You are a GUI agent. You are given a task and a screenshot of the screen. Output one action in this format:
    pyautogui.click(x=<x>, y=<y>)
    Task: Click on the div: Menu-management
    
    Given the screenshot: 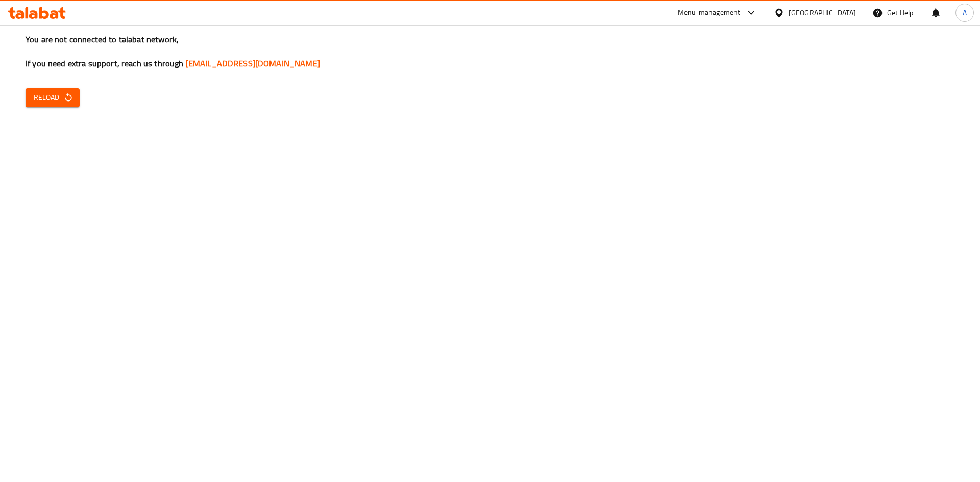 What is the action you would take?
    pyautogui.click(x=709, y=13)
    